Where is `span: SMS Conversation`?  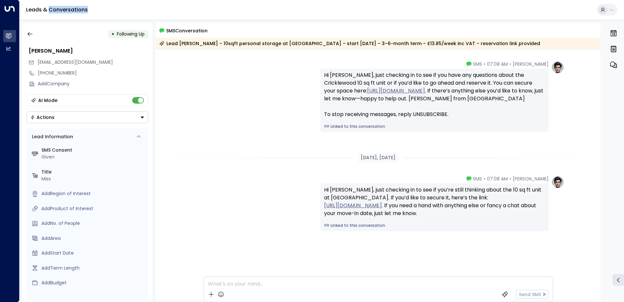 span: SMS Conversation is located at coordinates (187, 30).